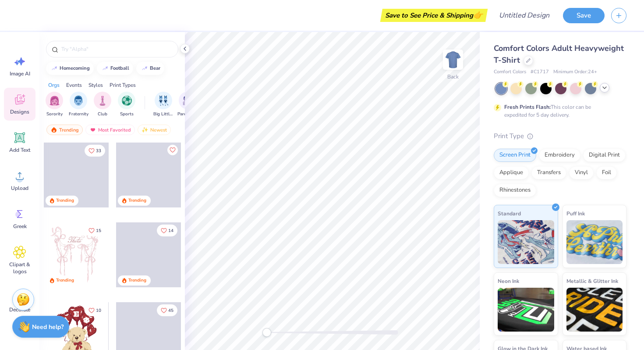 The width and height of the screenshot is (644, 350). What do you see at coordinates (453, 60) in the screenshot?
I see `img: Back` at bounding box center [453, 60].